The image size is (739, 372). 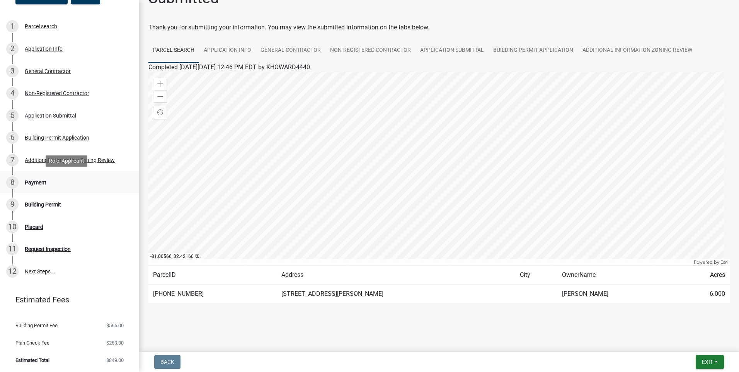 I want to click on td: ParcelID, so click(x=213, y=275).